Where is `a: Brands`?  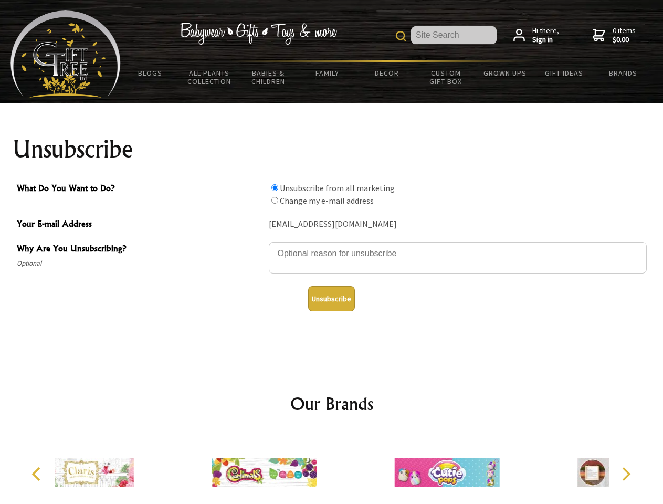
a: Brands is located at coordinates (623, 73).